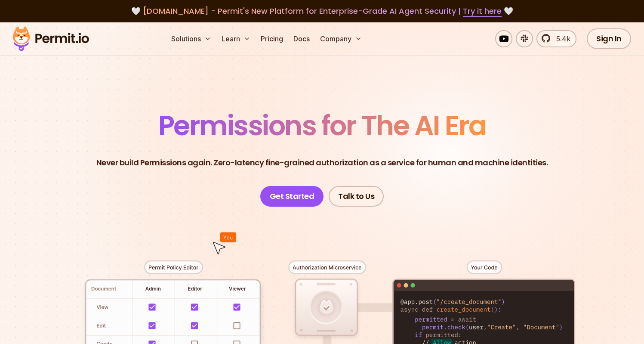  Describe the element at coordinates (302, 38) in the screenshot. I see `a: Docs` at that location.